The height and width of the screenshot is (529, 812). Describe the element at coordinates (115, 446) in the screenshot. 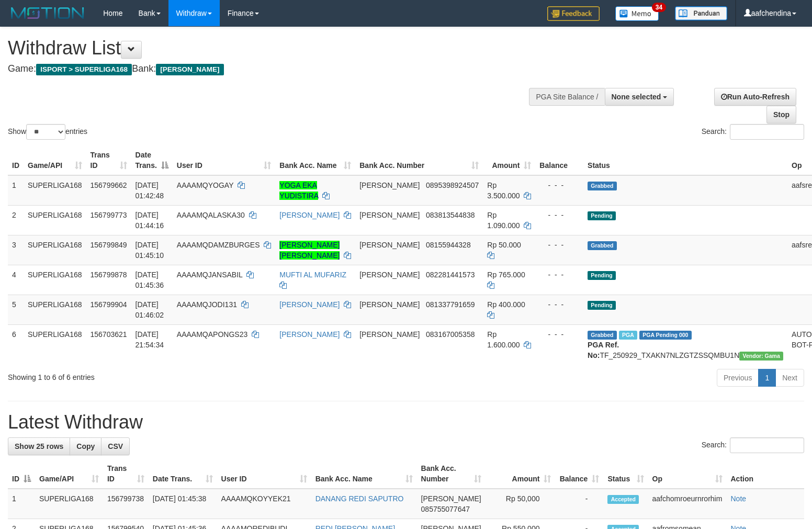

I see `span: CSV` at that location.